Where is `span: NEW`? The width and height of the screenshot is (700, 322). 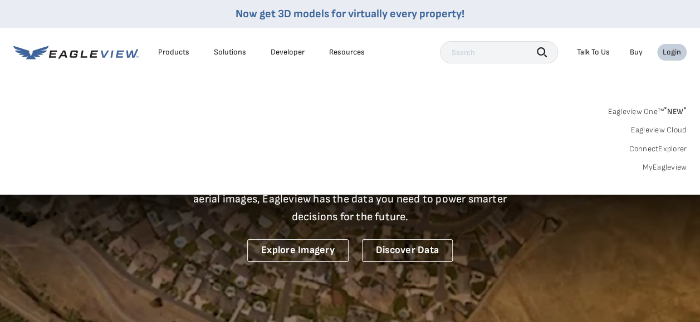 span: NEW is located at coordinates (675, 111).